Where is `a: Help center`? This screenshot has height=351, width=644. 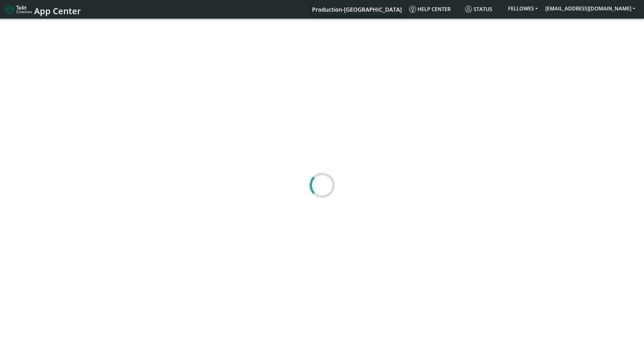 a: Help center is located at coordinates (435, 9).